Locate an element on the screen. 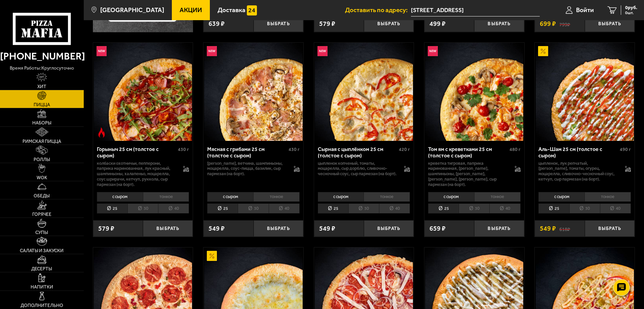 This screenshot has height=309, width=644. div: Сырная с цыплёнком 25 см (толстое с сыром) is located at coordinates (357, 152).